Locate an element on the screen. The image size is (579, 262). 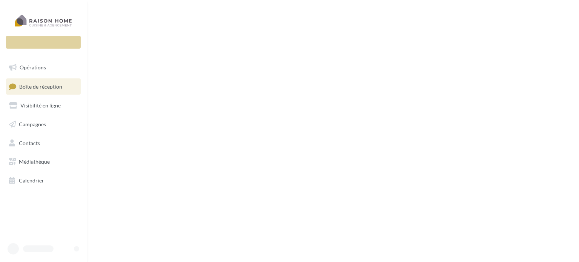
a: Calendrier is located at coordinates (43, 181).